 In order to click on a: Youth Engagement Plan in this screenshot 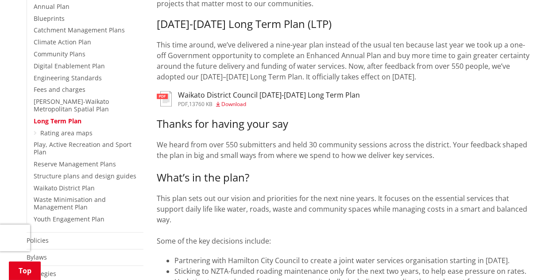, I will do `click(69, 218)`.